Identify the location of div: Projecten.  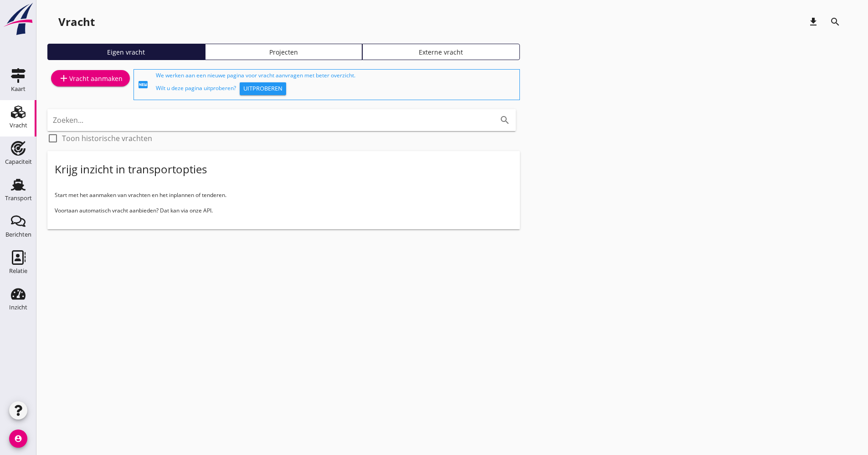
(284, 52).